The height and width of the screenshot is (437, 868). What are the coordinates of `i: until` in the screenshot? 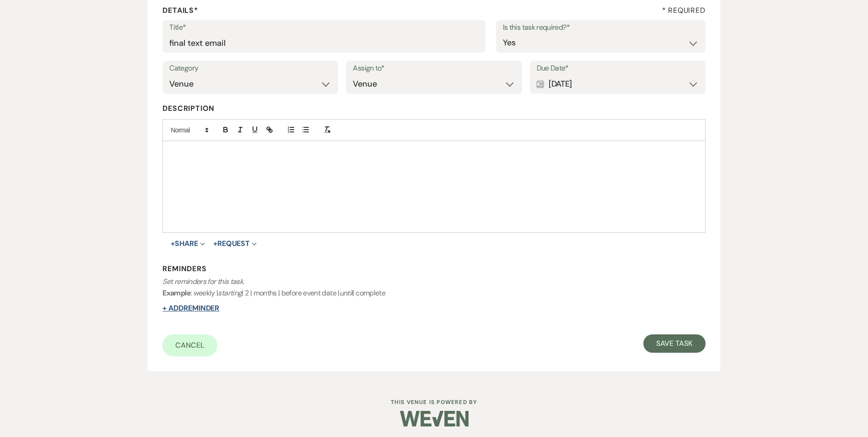 It's located at (346, 293).